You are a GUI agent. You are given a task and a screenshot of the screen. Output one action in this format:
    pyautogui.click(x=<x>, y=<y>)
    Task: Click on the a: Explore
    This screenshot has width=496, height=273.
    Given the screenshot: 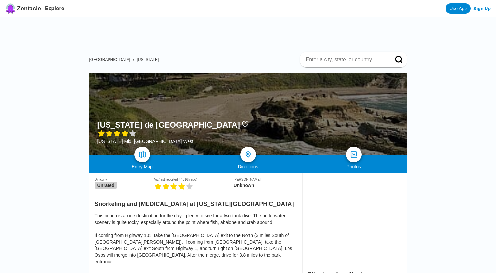 What is the action you would take?
    pyautogui.click(x=54, y=8)
    